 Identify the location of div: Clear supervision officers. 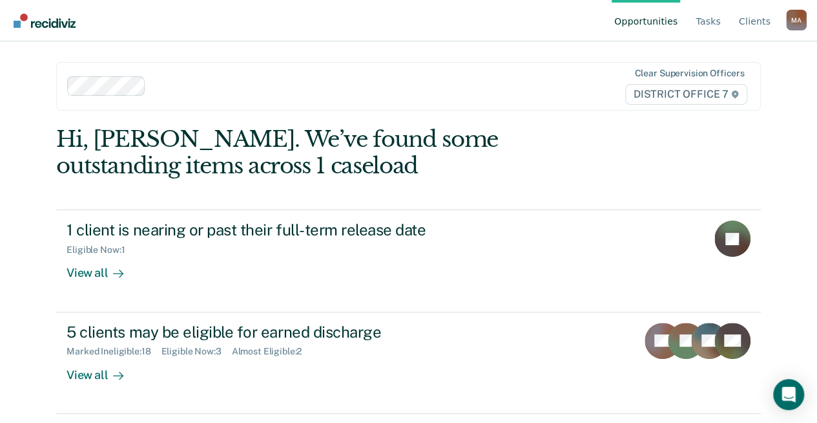
(689, 73).